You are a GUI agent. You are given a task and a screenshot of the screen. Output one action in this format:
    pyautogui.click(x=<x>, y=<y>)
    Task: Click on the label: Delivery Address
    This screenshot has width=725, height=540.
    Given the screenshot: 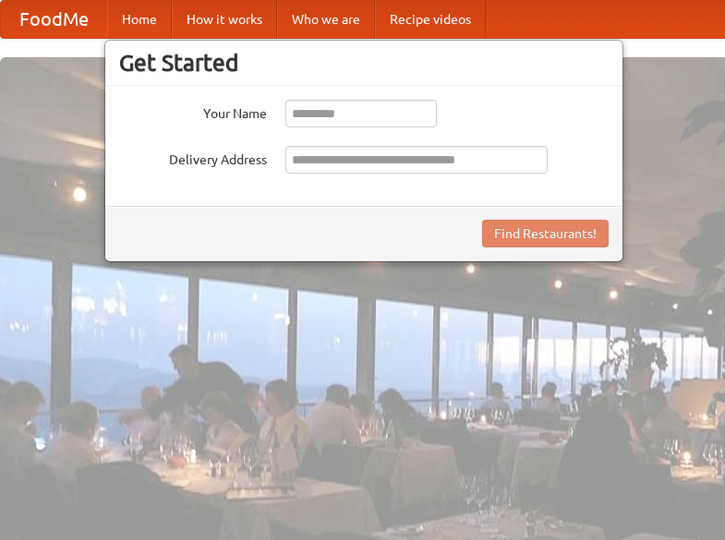 What is the action you would take?
    pyautogui.click(x=193, y=157)
    